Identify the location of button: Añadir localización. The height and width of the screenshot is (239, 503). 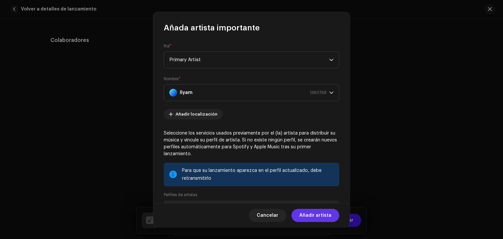
(193, 114).